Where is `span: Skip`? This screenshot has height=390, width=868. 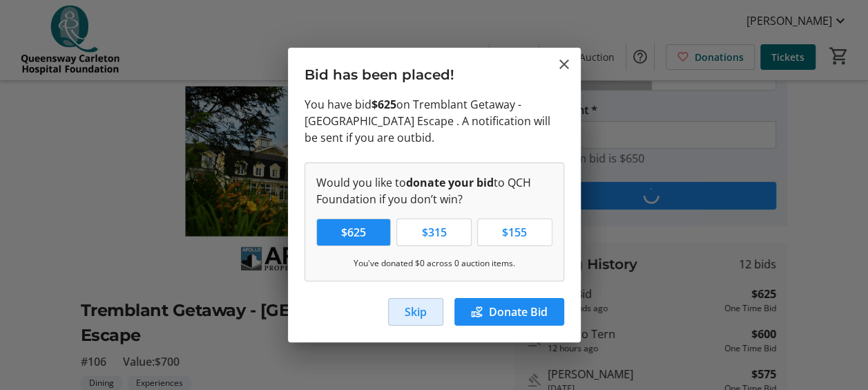 span: Skip is located at coordinates (416, 311).